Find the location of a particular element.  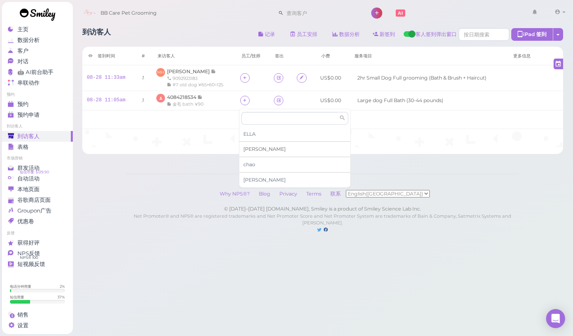

input: 查询客户 is located at coordinates (322, 13).